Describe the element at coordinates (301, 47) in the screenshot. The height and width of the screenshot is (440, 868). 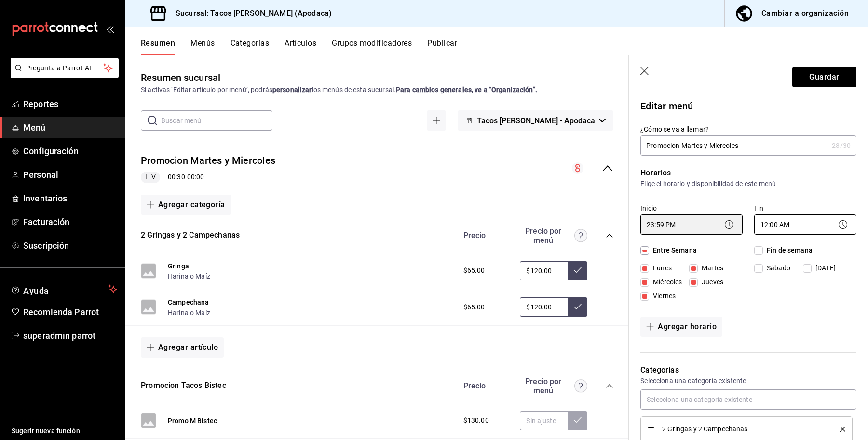
I see `button: Artículos` at that location.